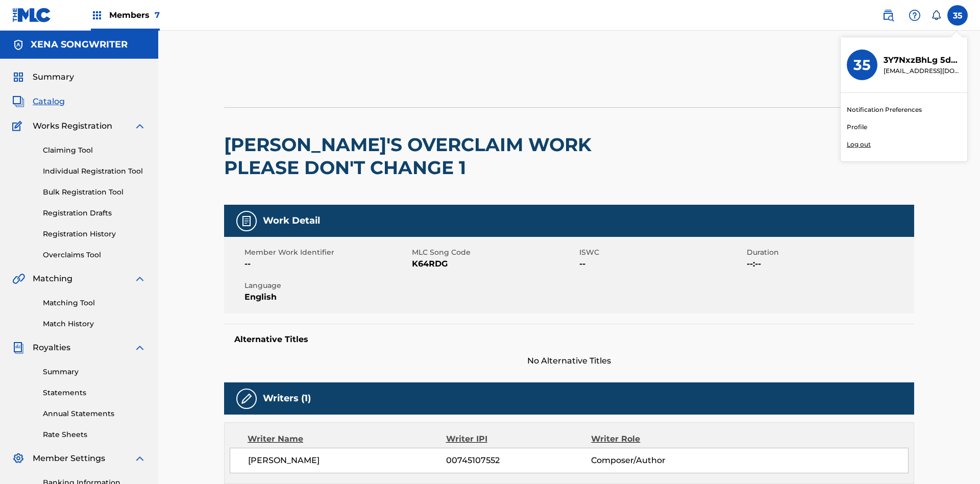  I want to click on img: Summary, so click(19, 77).